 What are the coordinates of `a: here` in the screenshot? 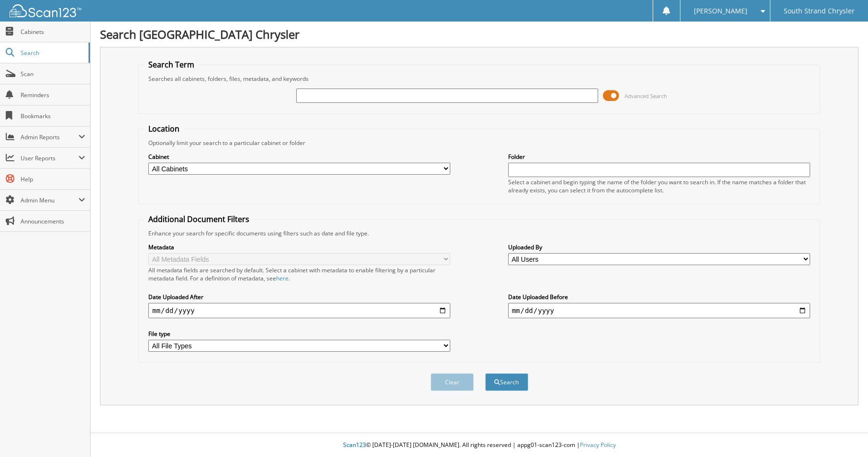 It's located at (283, 278).